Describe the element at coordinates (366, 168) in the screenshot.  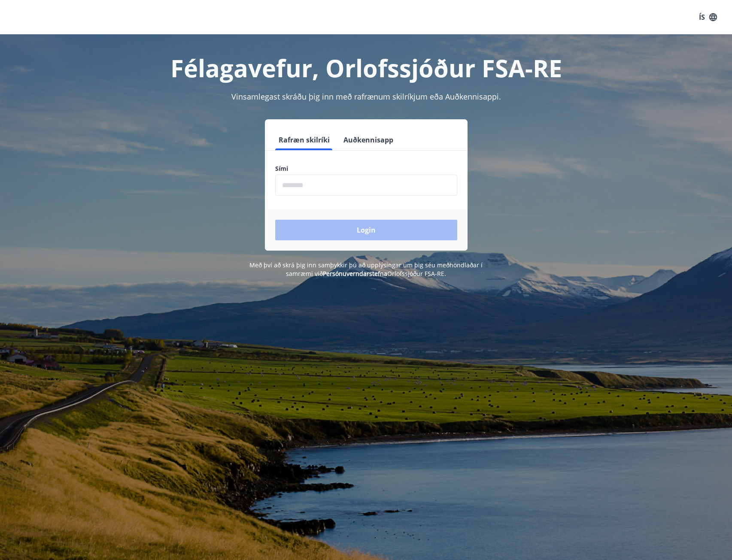
I see `label: Sími` at that location.